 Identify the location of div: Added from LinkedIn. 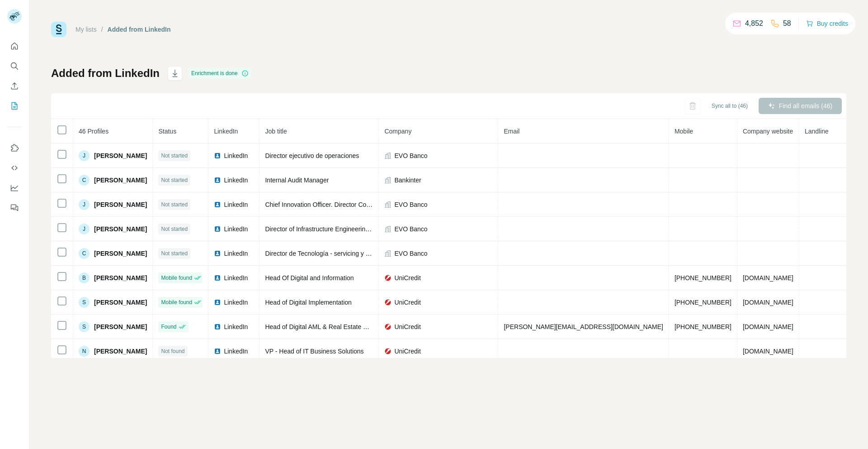
(140, 29).